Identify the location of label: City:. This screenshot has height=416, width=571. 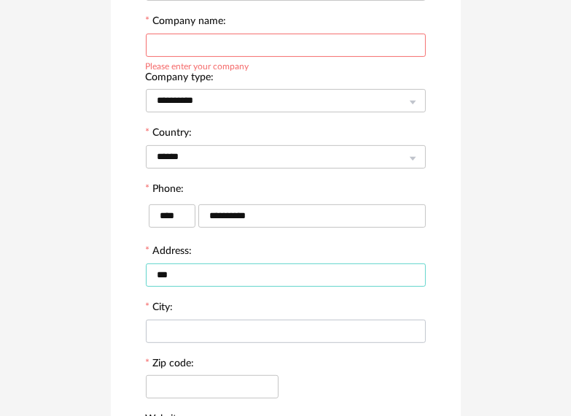
(160, 308).